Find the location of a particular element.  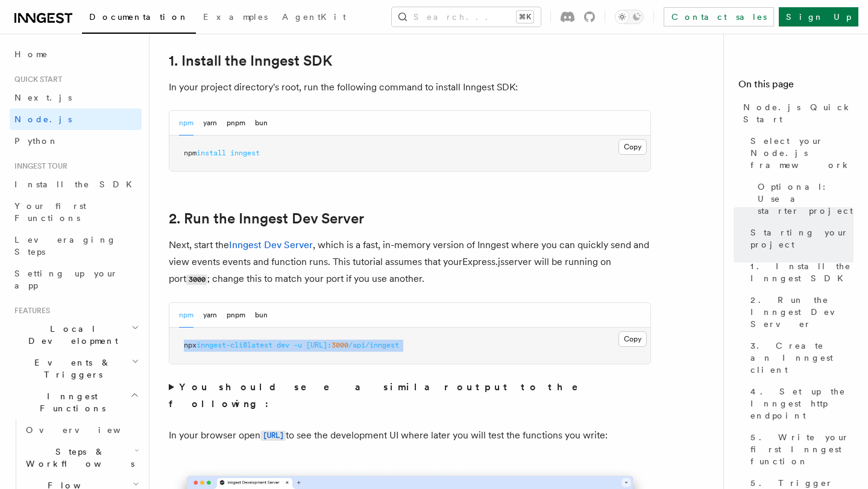

span: 4. Set up the Inngest http endpoint is located at coordinates (801, 404).